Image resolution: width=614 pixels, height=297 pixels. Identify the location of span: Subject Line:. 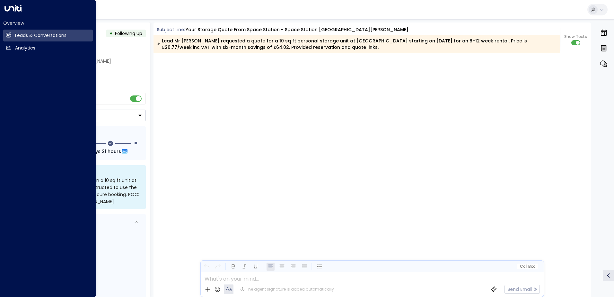
(171, 30).